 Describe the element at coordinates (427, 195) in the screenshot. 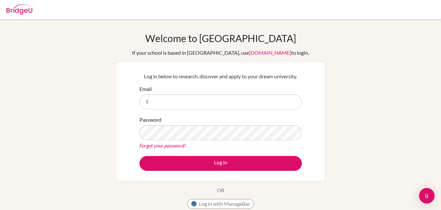

I see `div: Open Intercom Messenger` at that location.